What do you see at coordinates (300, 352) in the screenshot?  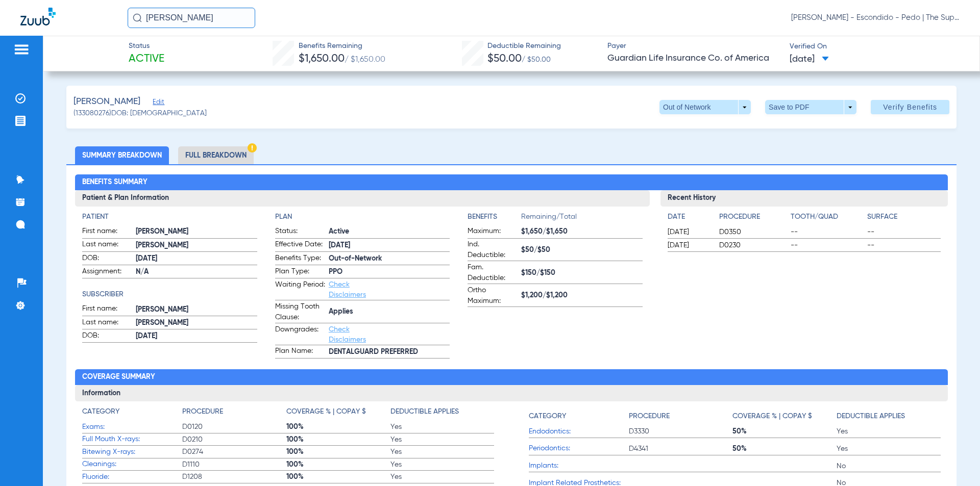 I see `span: Plan Name:` at bounding box center [300, 352].